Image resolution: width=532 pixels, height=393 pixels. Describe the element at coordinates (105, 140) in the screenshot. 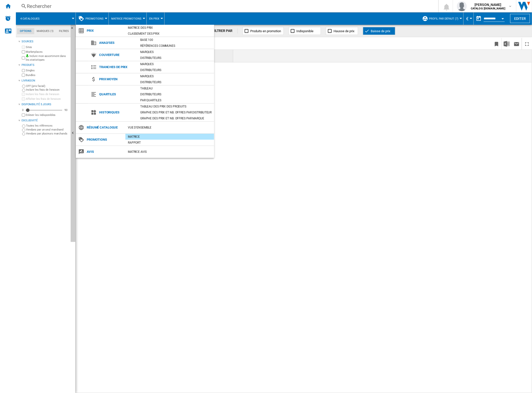

I see `span: Promotions` at that location.